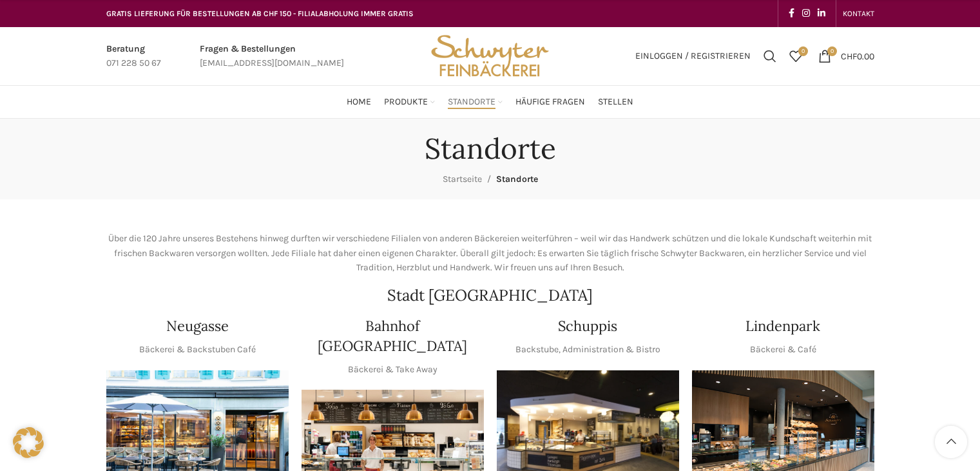 Image resolution: width=980 pixels, height=471 pixels. What do you see at coordinates (615, 102) in the screenshot?
I see `span: Stellen` at bounding box center [615, 102].